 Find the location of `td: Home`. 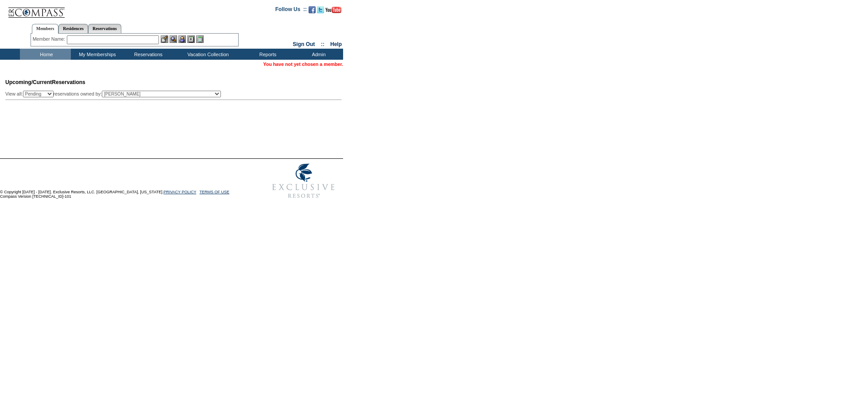

td: Home is located at coordinates (45, 54).